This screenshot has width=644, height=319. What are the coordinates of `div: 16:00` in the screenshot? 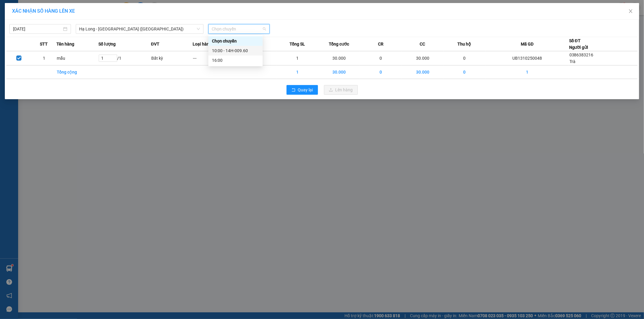 It's located at (235, 61).